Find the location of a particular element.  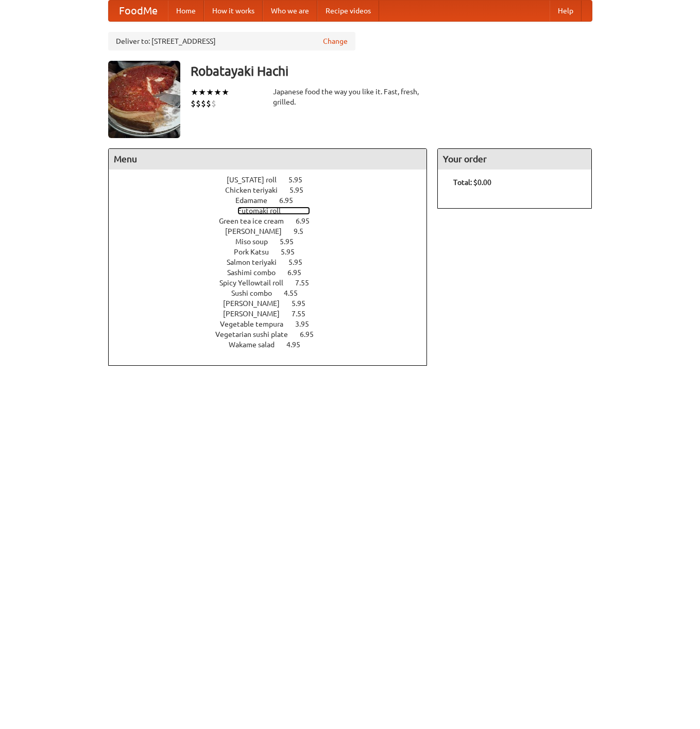

a: Vegetarian sushi plate 6.95 is located at coordinates (274, 334).